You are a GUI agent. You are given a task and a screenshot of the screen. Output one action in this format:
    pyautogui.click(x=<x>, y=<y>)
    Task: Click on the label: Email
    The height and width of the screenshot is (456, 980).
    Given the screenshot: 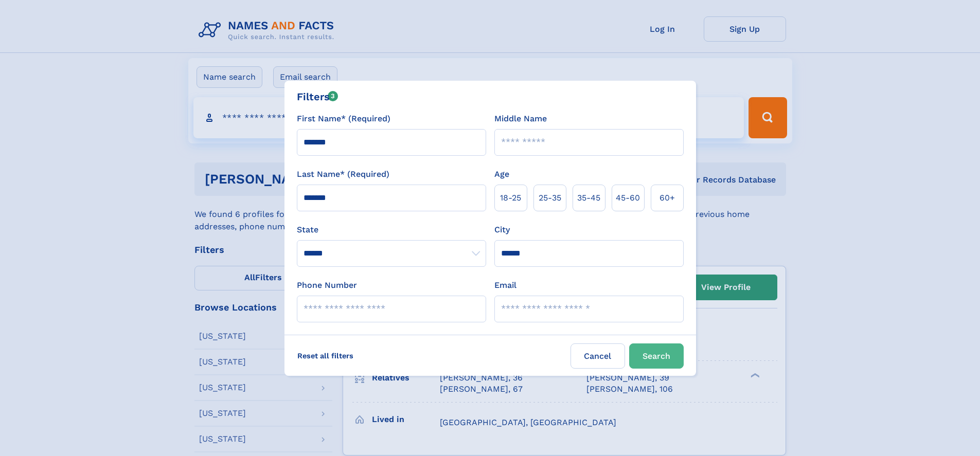 What is the action you would take?
    pyautogui.click(x=506, y=285)
    